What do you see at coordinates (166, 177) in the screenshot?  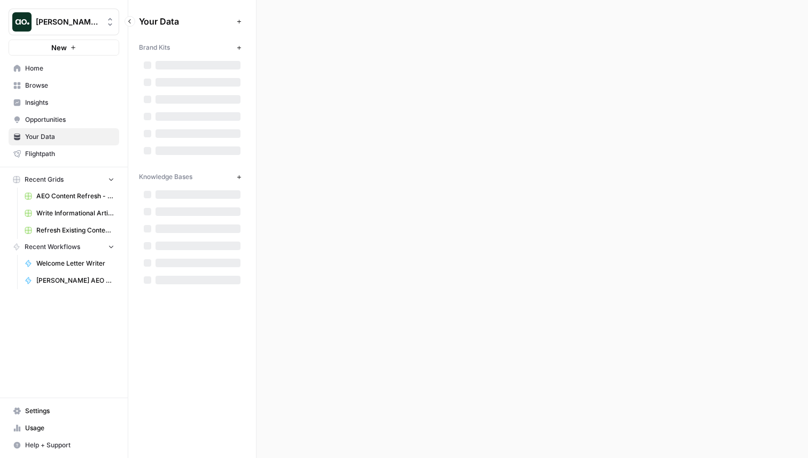 I see `span: Knowledge Bases` at bounding box center [166, 177].